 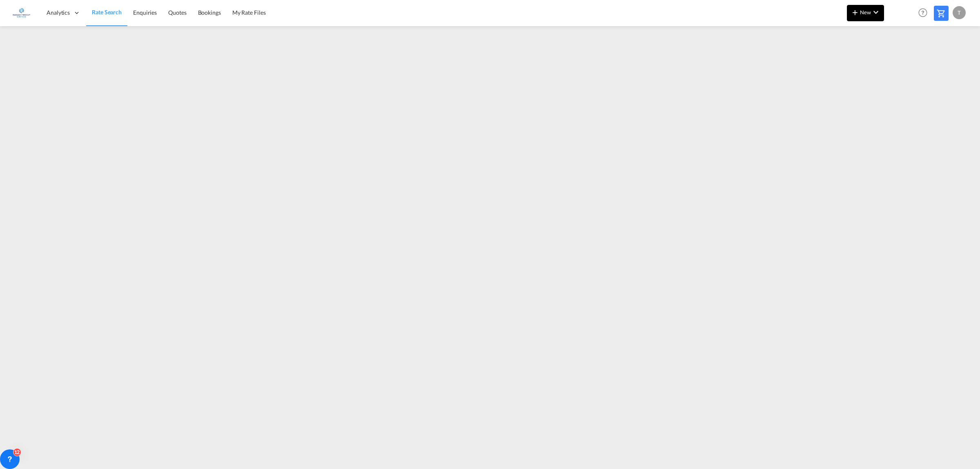 What do you see at coordinates (876, 12) in the screenshot?
I see `md-icon: icon-chevron-down` at bounding box center [876, 12].